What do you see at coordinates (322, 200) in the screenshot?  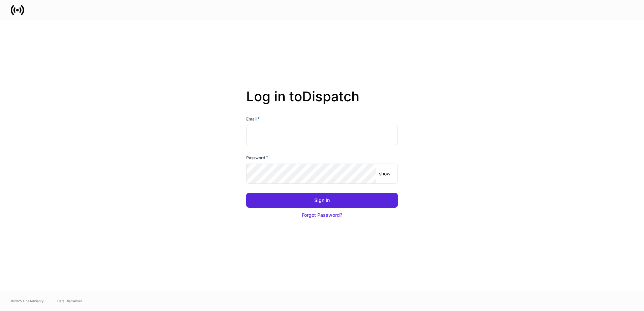 I see `button: Sign In` at bounding box center [322, 200].